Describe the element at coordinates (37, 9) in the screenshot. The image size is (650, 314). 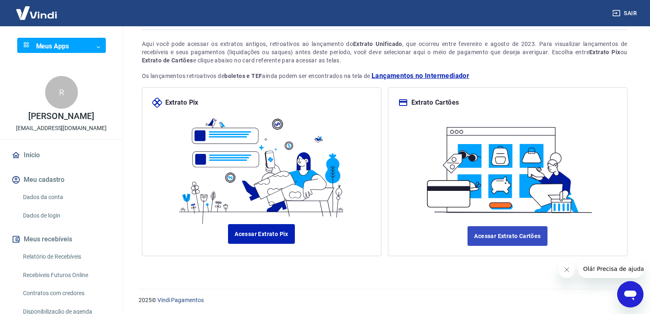
I see `span: Olá! Precisa de ajuda?` at that location.